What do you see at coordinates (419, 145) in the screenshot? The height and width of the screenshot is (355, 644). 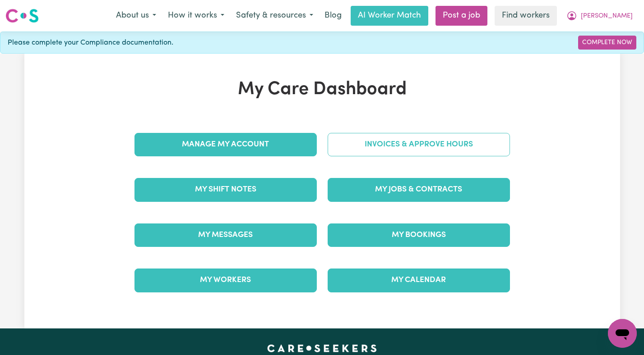 I see `a: Invoices & Approve Hours` at bounding box center [419, 145].